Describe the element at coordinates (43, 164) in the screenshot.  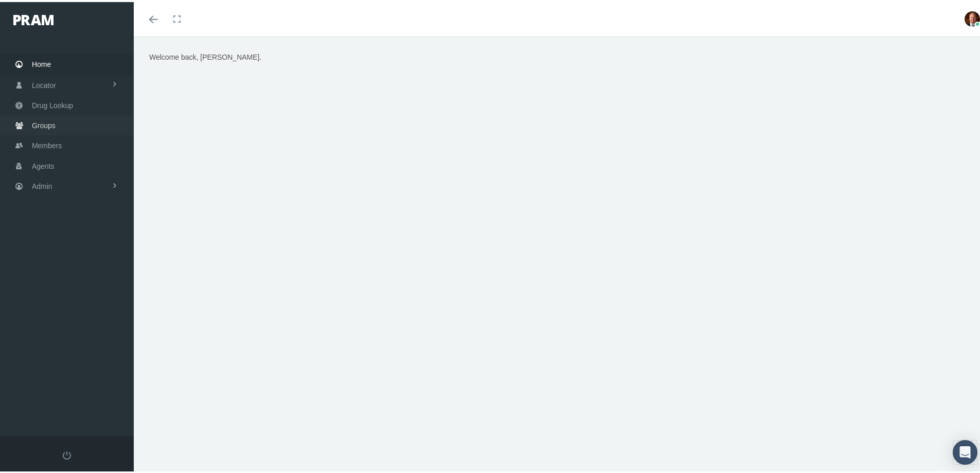
I see `span: Agents` at that location.